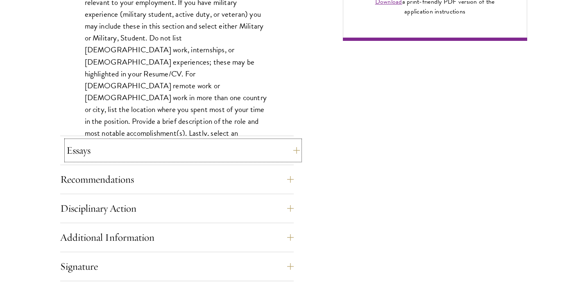  What do you see at coordinates (177, 209) in the screenshot?
I see `button: Disciplinary Action` at bounding box center [177, 209].